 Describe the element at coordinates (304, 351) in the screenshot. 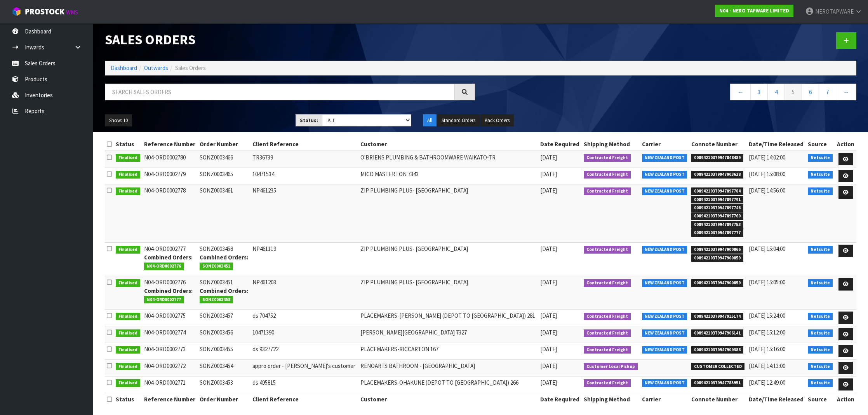

I see `td: ds 9327722` at that location.